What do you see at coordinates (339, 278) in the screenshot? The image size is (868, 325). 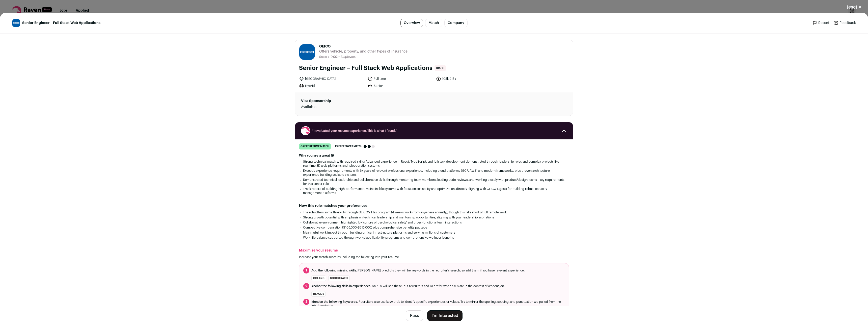 I see `li: BootstrapJS` at bounding box center [339, 278].